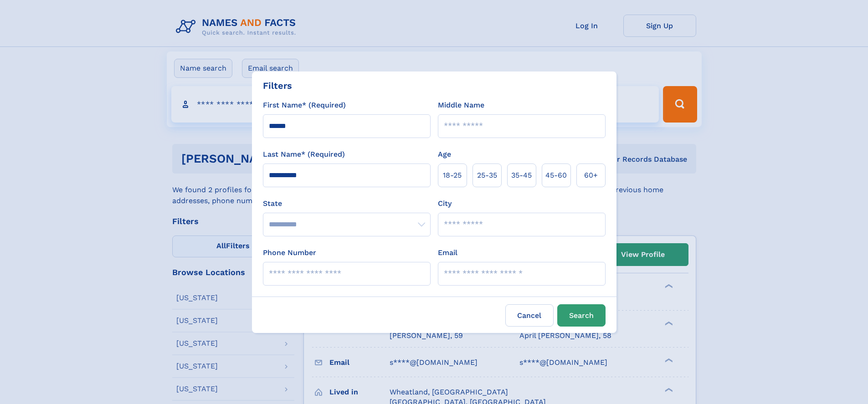 The height and width of the screenshot is (404, 868). Describe the element at coordinates (278, 86) in the screenshot. I see `div: Filters` at that location.